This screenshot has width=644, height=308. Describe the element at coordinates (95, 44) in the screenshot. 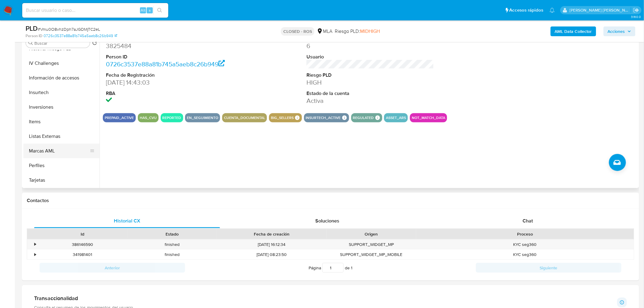

I see `button: Volver al orden por defecto` at that location.